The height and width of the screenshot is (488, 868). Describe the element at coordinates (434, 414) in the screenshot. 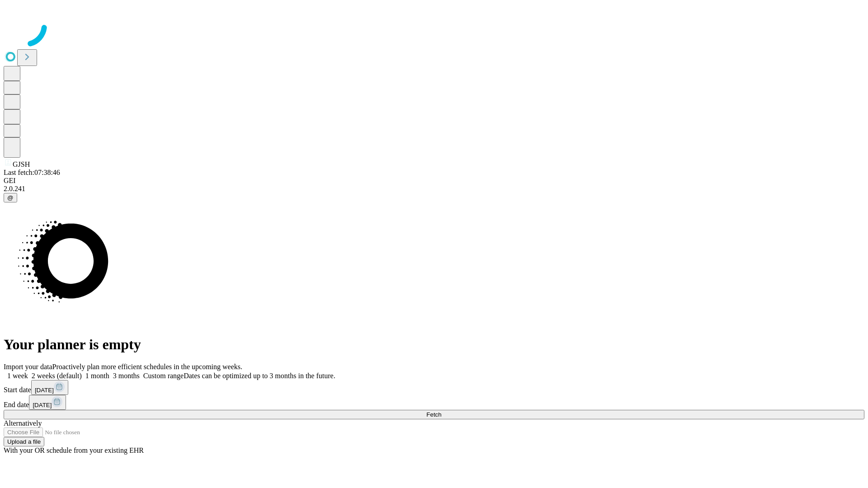

I see `button: Fetch` at that location.